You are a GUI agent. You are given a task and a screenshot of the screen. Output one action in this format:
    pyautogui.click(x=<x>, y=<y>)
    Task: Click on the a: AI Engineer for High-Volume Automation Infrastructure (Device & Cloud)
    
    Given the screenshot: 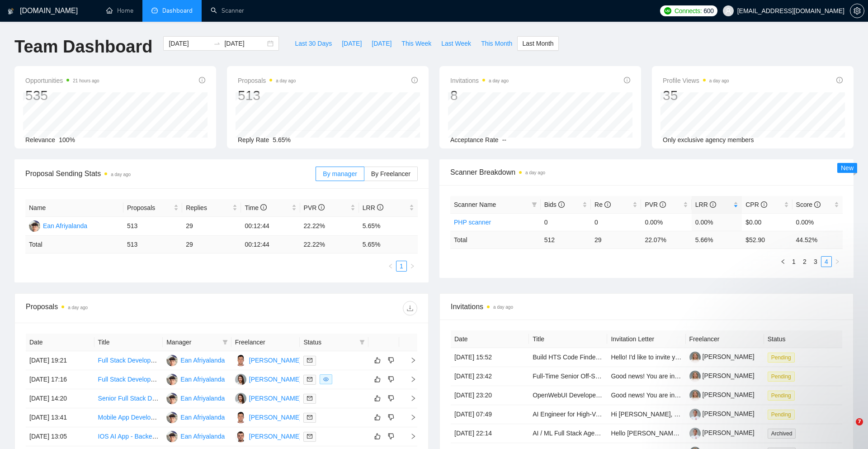 What is the action you would take?
    pyautogui.click(x=634, y=414)
    